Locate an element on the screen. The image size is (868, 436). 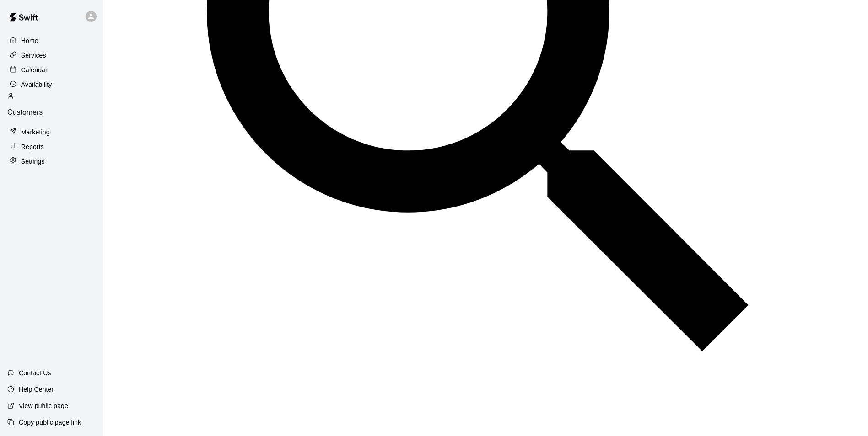
a: Customers is located at coordinates (51, 108).